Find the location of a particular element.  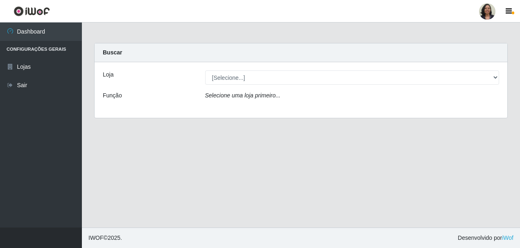

strong: Buscar is located at coordinates (112, 52).